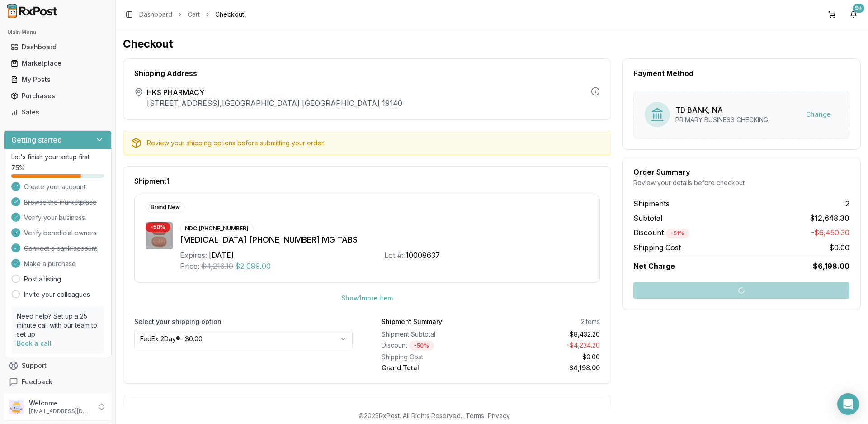 Image resolution: width=868 pixels, height=424 pixels. Describe the element at coordinates (722, 110) in the screenshot. I see `div: TD BANK, NA` at that location.